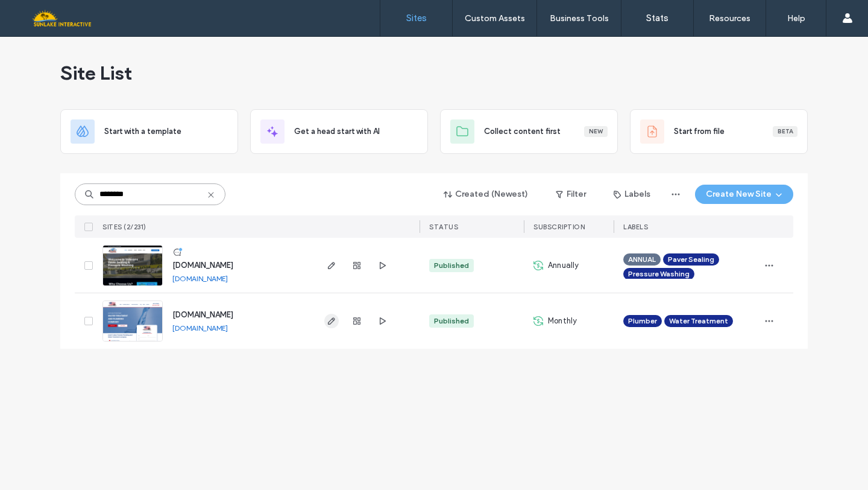 The height and width of the screenshot is (490, 868). Describe the element at coordinates (522, 131) in the screenshot. I see `span: Collect content first` at that location.